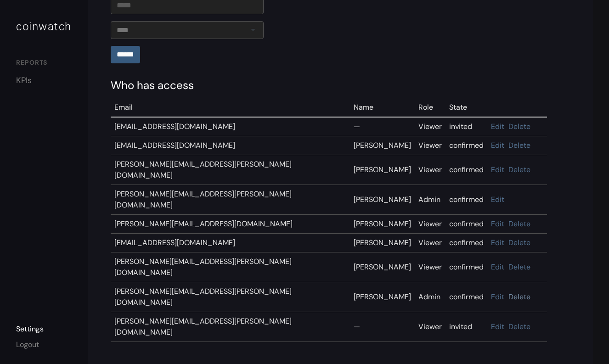 Image resolution: width=609 pixels, height=364 pixels. What do you see at coordinates (27, 344) in the screenshot?
I see `a: Logout` at bounding box center [27, 344].